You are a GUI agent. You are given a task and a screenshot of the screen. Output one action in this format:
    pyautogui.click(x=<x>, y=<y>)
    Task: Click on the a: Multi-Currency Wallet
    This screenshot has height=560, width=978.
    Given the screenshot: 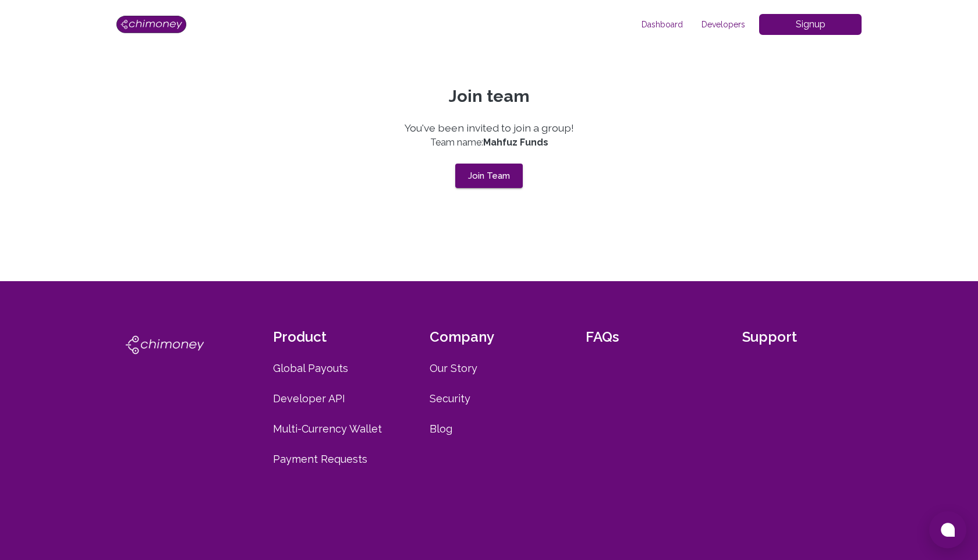 What is the action you would take?
    pyautogui.click(x=332, y=429)
    